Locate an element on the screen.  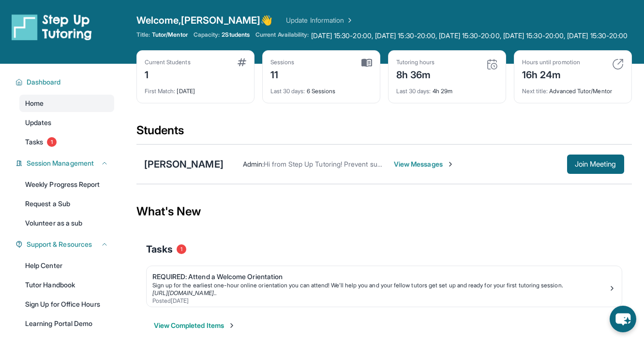
span: Title: is located at coordinates (143, 35).